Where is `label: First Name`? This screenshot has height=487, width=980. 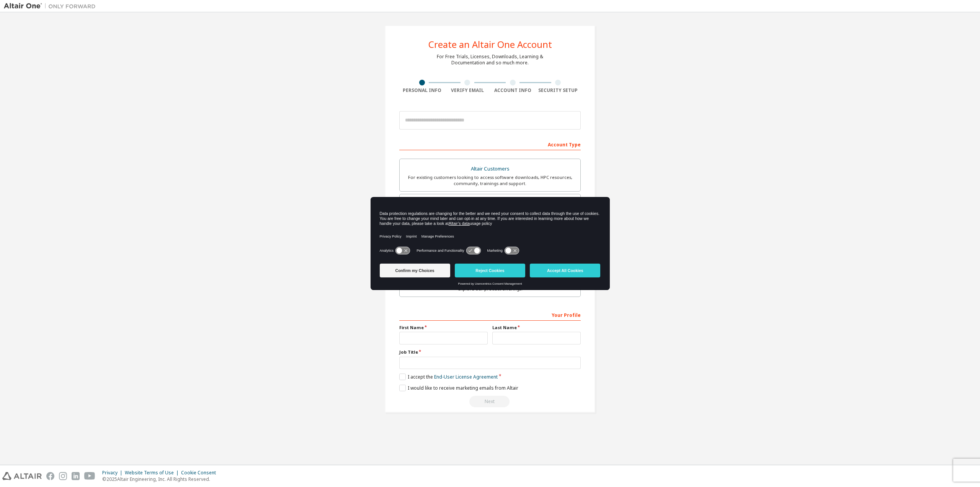 label: First Name is located at coordinates (443, 328).